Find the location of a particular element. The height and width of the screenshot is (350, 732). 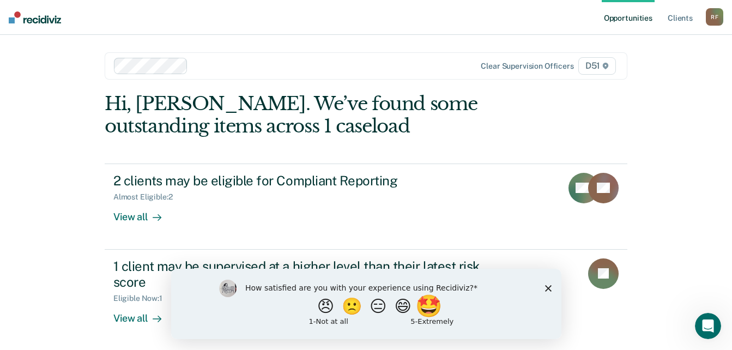

span: D51 is located at coordinates (597, 66).